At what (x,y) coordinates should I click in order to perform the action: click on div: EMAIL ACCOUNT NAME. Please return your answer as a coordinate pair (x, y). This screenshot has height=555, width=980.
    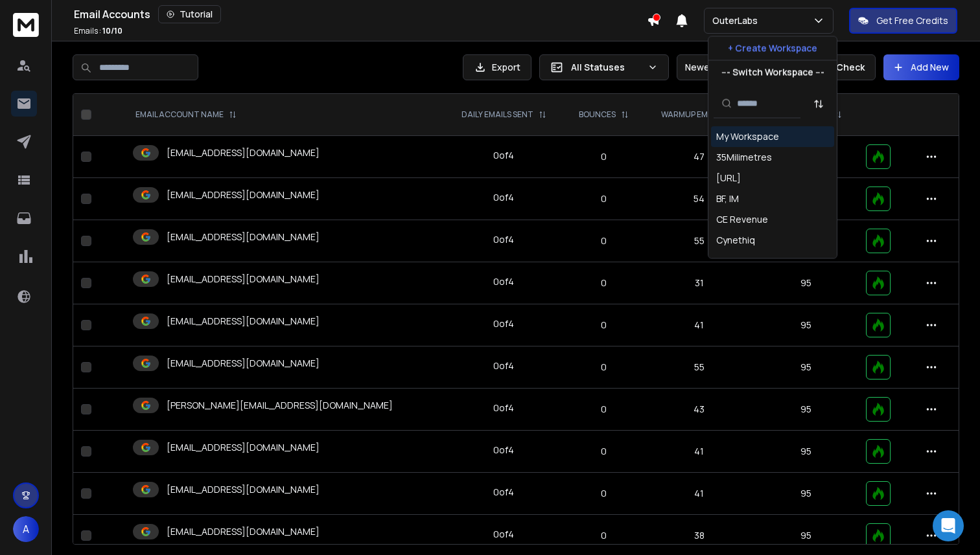
    Looking at the image, I should click on (186, 115).